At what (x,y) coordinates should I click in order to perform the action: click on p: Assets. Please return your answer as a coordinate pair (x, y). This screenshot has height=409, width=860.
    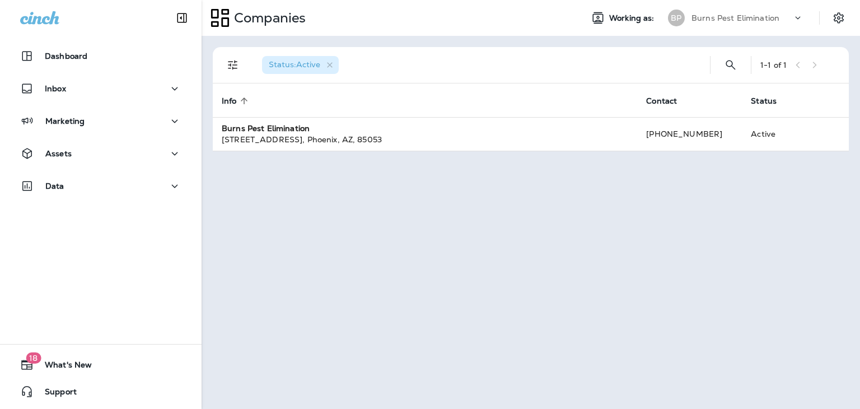
    Looking at the image, I should click on (58, 153).